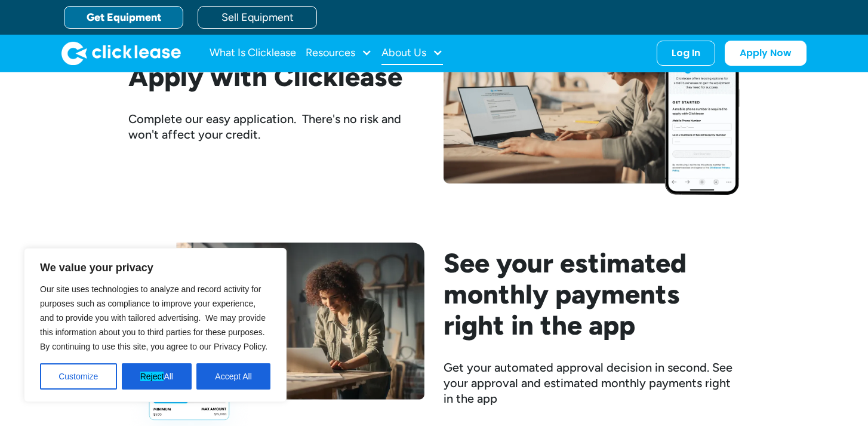  What do you see at coordinates (591, 294) in the screenshot?
I see `h2: See your estimated monthly payments right in the app` at bounding box center [591, 294].